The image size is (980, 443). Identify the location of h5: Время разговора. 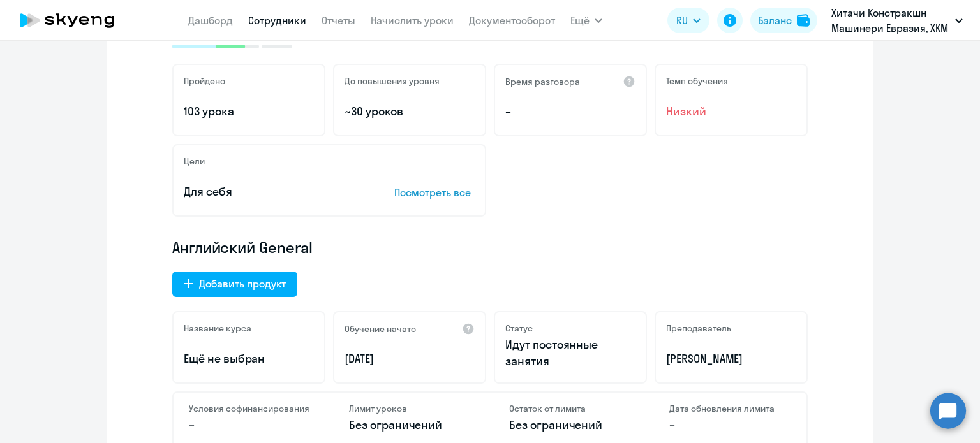
(542, 82).